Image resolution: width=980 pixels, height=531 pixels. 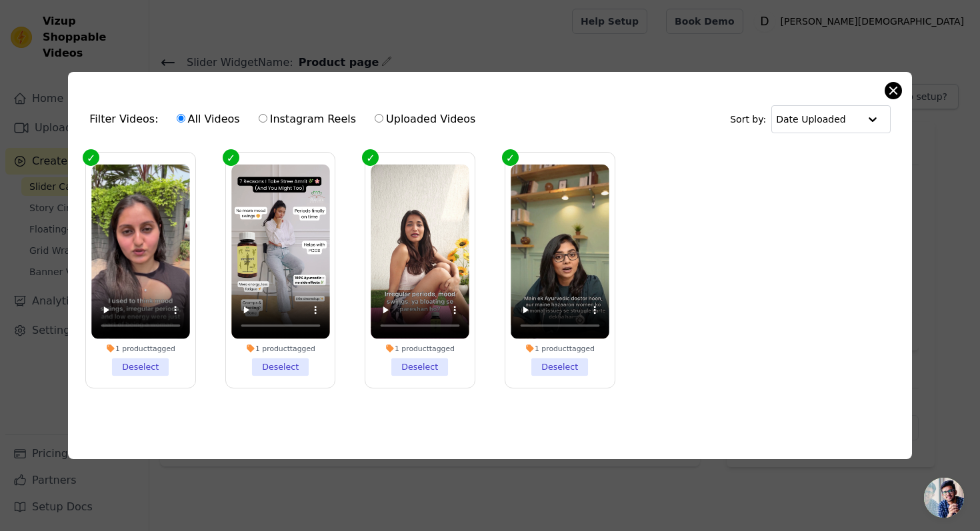 What do you see at coordinates (425, 119) in the screenshot?
I see `label: Uploaded Videos` at bounding box center [425, 119].